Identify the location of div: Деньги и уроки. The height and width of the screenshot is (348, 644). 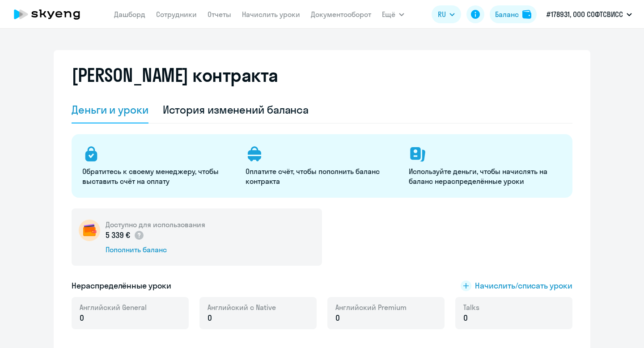
(110, 110).